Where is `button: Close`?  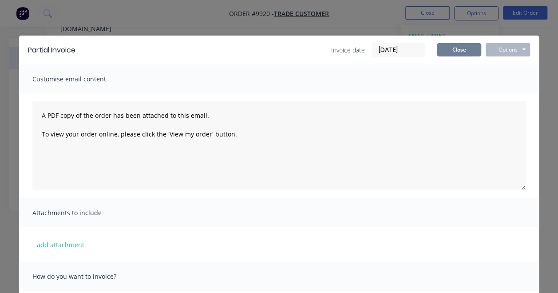
button: Close is located at coordinates (459, 50).